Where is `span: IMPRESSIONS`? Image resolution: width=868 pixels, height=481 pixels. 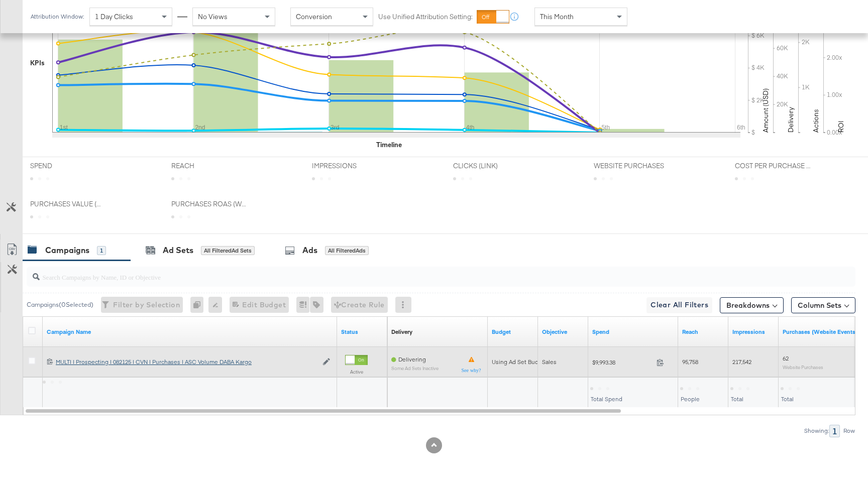
span: IMPRESSIONS is located at coordinates (349, 166).